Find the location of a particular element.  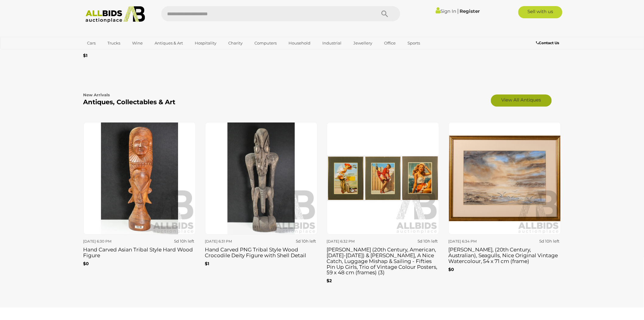

a: Computers is located at coordinates (265, 43).